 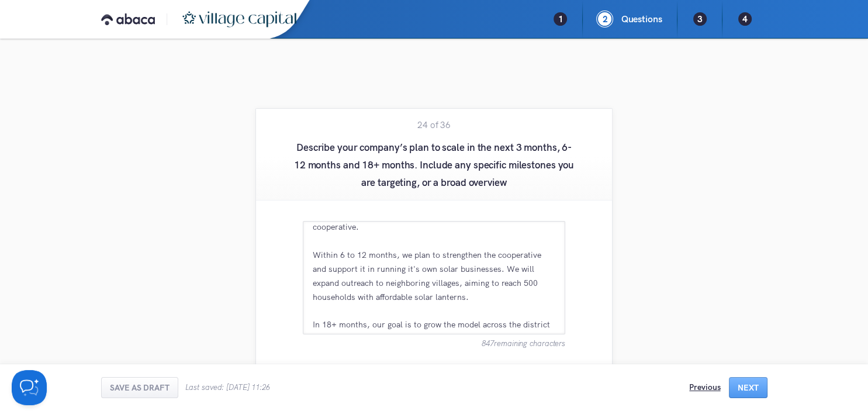 What do you see at coordinates (128, 19) in the screenshot?
I see `img: VIRAL Logo` at bounding box center [128, 19].